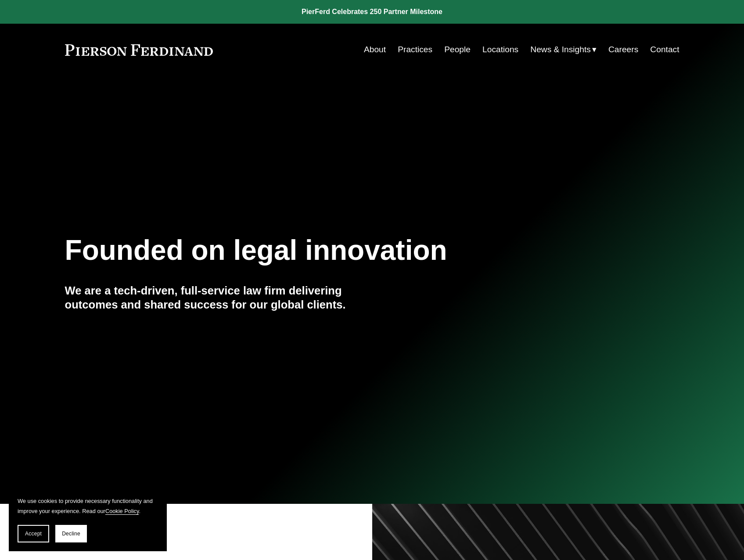  Describe the element at coordinates (457, 50) in the screenshot. I see `a: People` at that location.